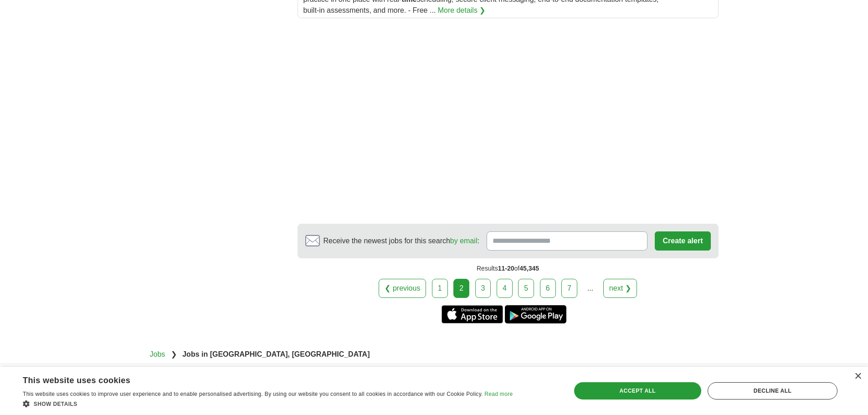  Describe the element at coordinates (638, 391) in the screenshot. I see `div: Accept all` at that location.